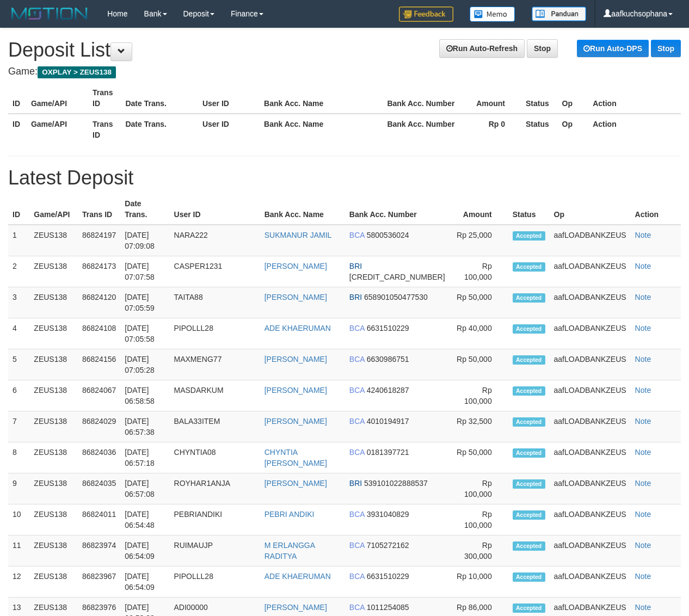  I want to click on a: Stop, so click(542, 48).